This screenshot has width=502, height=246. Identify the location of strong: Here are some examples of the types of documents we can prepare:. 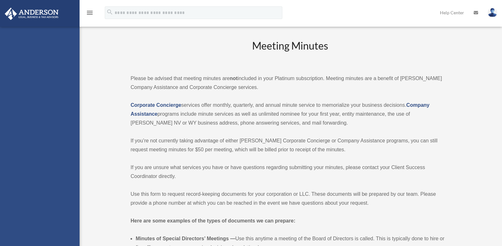
(213, 221).